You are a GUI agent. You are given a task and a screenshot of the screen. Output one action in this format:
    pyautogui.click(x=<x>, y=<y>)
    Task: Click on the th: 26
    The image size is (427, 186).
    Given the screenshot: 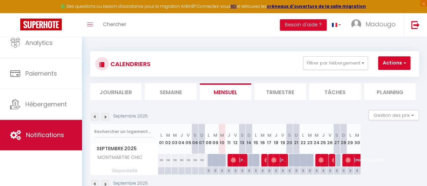 What is the action you would take?
    pyautogui.click(x=330, y=139)
    